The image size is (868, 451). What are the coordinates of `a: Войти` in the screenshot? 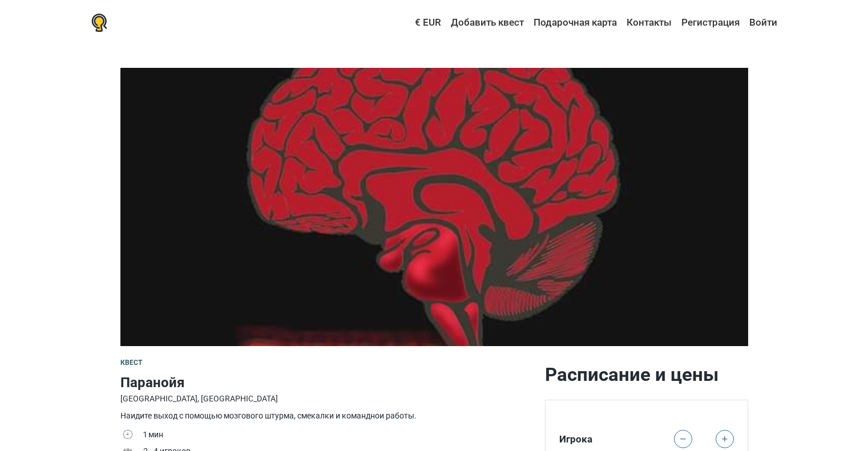 It's located at (762, 23).